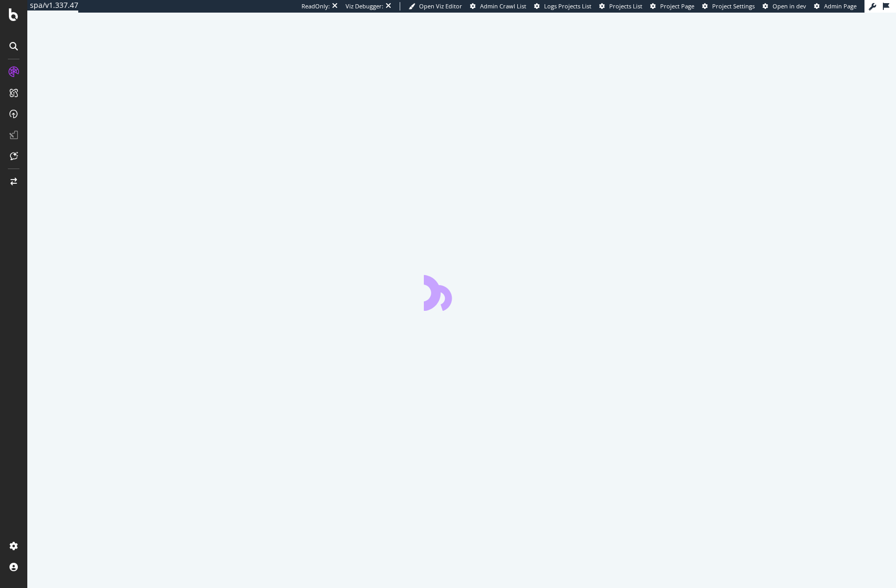 This screenshot has height=588, width=896. What do you see at coordinates (316, 7) in the screenshot?
I see `div: ReadOnly:` at bounding box center [316, 7].